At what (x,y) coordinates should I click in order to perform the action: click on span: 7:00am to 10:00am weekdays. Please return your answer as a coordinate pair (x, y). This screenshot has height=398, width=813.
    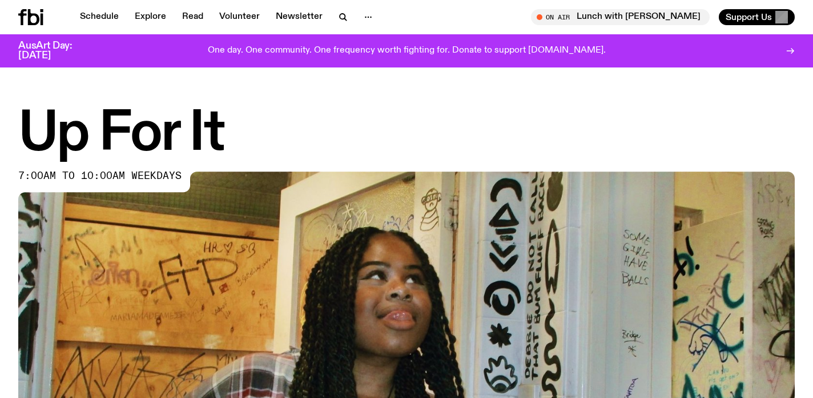
    Looking at the image, I should click on (100, 176).